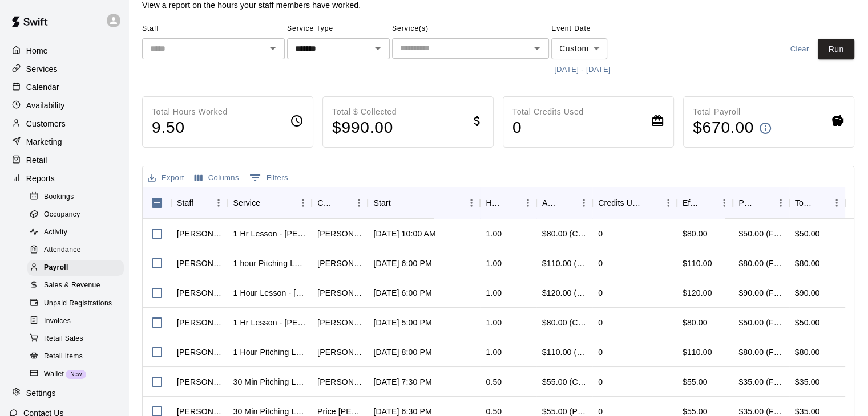 This screenshot has width=868, height=416. What do you see at coordinates (76, 251) in the screenshot?
I see `div: Attendance` at bounding box center [76, 251].